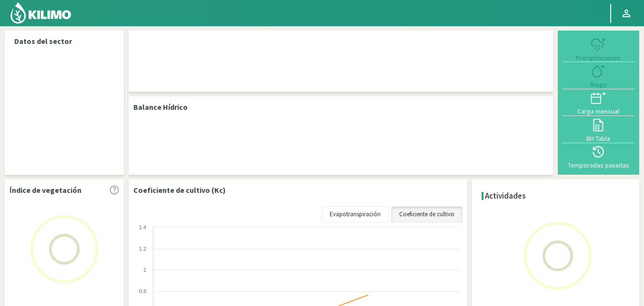 The width and height of the screenshot is (644, 306). Describe the element at coordinates (598, 75) in the screenshot. I see `button: Riego` at that location.